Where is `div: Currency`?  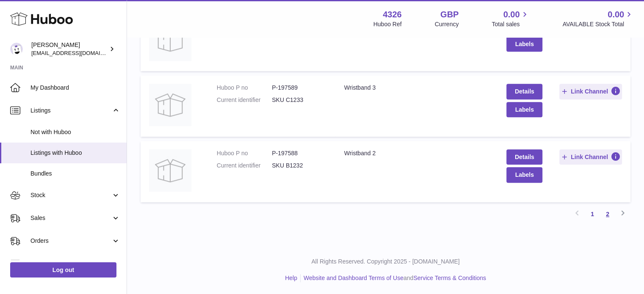
div: Currency is located at coordinates (446, 24).